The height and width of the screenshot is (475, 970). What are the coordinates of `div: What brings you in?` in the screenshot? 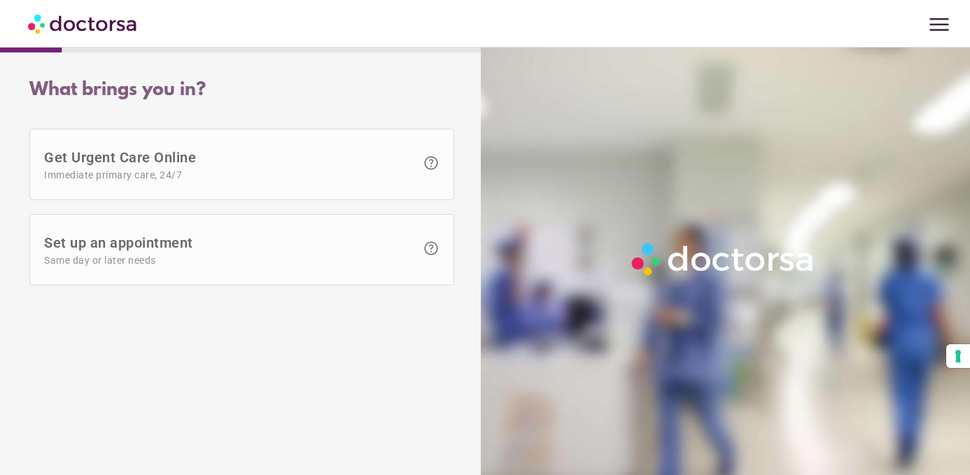 It's located at (241, 90).